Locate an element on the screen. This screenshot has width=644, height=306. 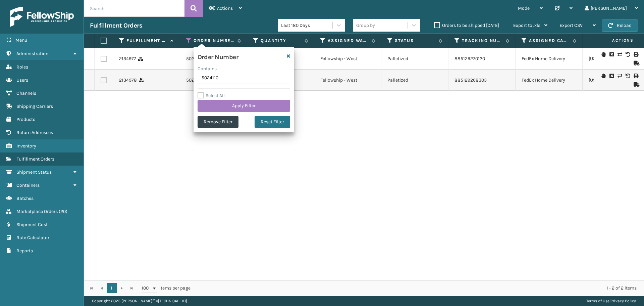
span: Shipment Status is located at coordinates (34, 172).